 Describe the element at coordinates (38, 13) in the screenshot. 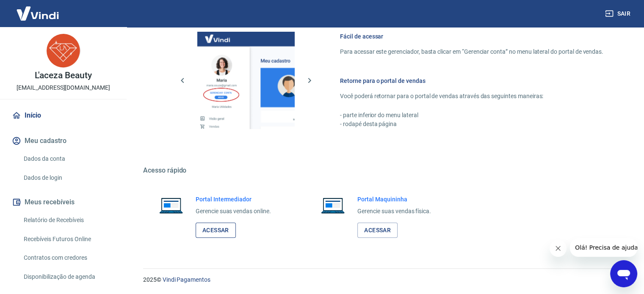

I see `img: Vindi` at that location.